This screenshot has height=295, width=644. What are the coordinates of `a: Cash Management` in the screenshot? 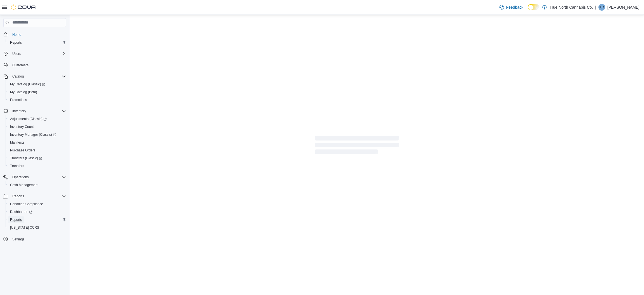 It's located at (24, 185).